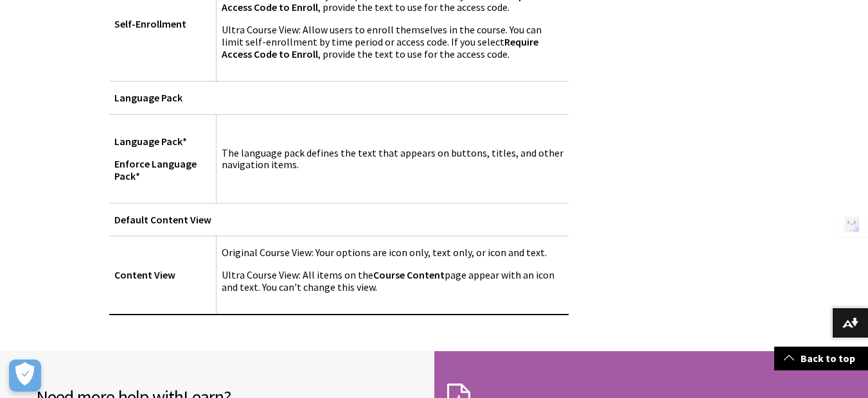 This screenshot has width=868, height=398. Describe the element at coordinates (150, 24) in the screenshot. I see `span: Self-Enrollment` at that location.